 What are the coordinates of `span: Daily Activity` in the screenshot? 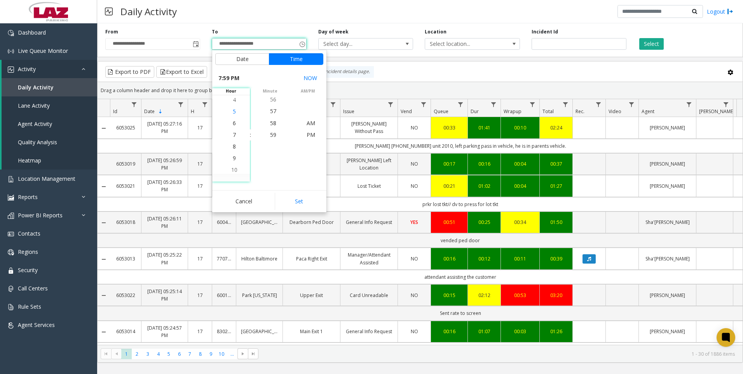 It's located at (36, 87).